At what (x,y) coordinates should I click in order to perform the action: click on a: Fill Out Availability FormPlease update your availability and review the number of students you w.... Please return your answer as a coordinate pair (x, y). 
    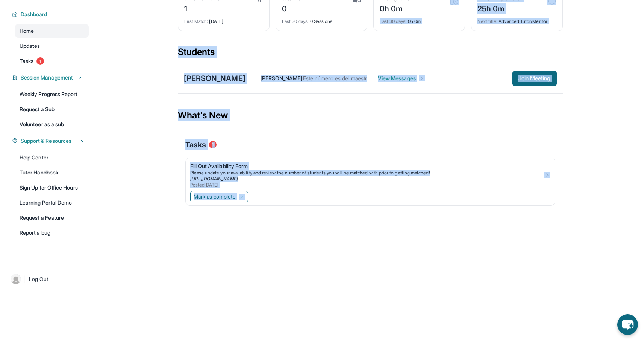
    Looking at the image, I should click on (370, 173).